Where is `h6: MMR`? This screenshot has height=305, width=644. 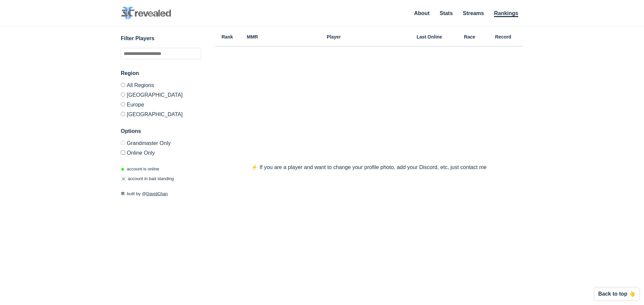 h6: MMR is located at coordinates (252, 37).